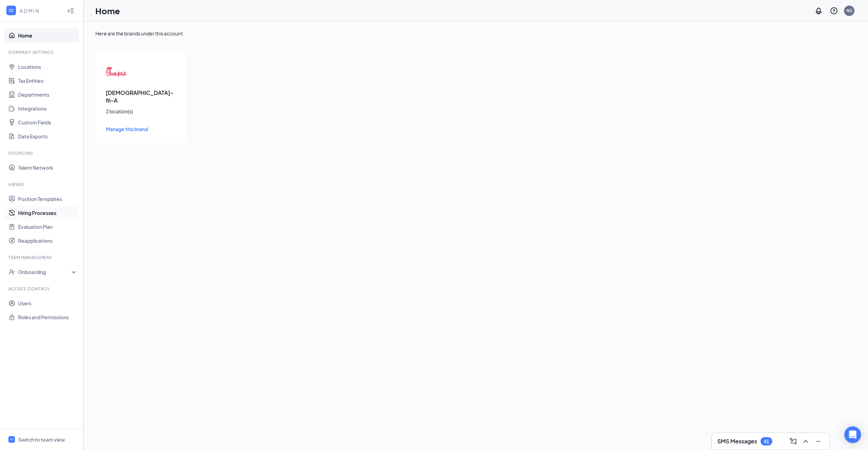 The width and height of the screenshot is (868, 450). I want to click on svg: ComposeMessage, so click(793, 442).